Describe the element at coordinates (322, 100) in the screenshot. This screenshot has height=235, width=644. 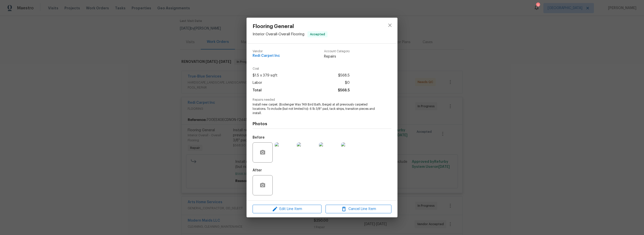
I see `span: Repairs needed` at that location.